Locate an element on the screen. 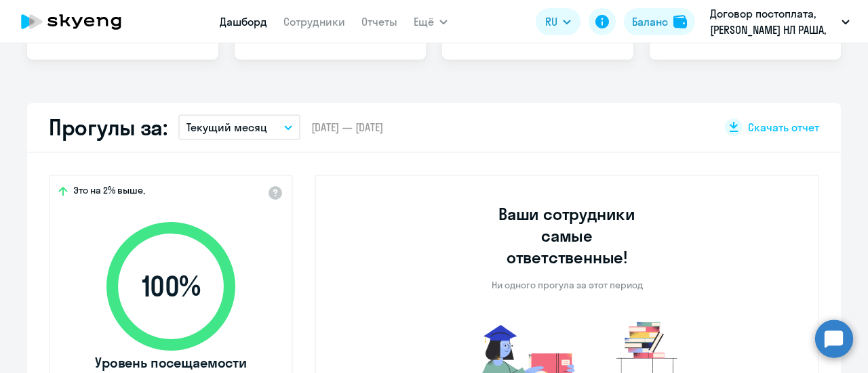 This screenshot has height=373, width=868. span: RU is located at coordinates (551, 22).